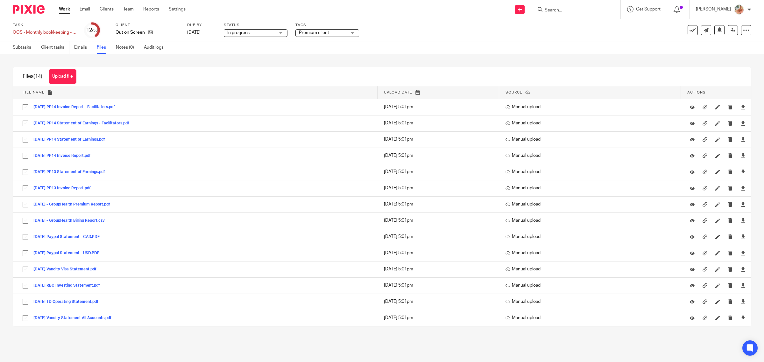 The height and width of the screenshot is (362, 764). What do you see at coordinates (95, 30) in the screenshot?
I see `small: /30` at bounding box center [95, 30].